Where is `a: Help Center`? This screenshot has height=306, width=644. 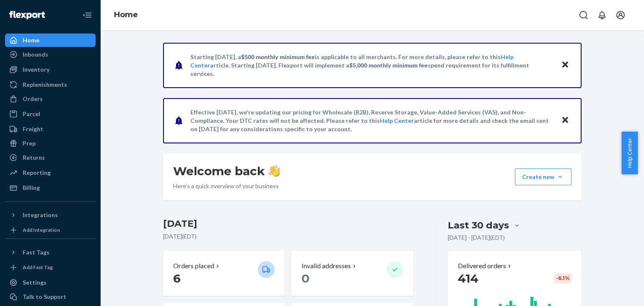 a: Help Center is located at coordinates (397, 120).